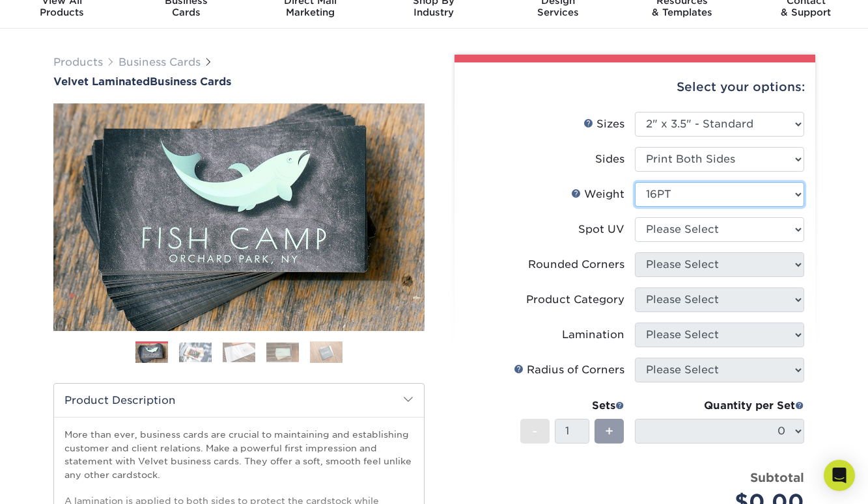 The width and height of the screenshot is (868, 504). I want to click on div: Sizes, so click(604, 124).